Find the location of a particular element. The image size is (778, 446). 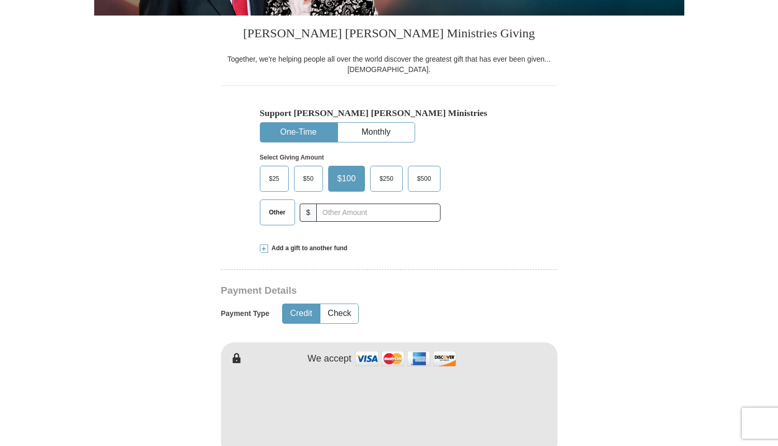

input: Other Amount is located at coordinates (378, 212).